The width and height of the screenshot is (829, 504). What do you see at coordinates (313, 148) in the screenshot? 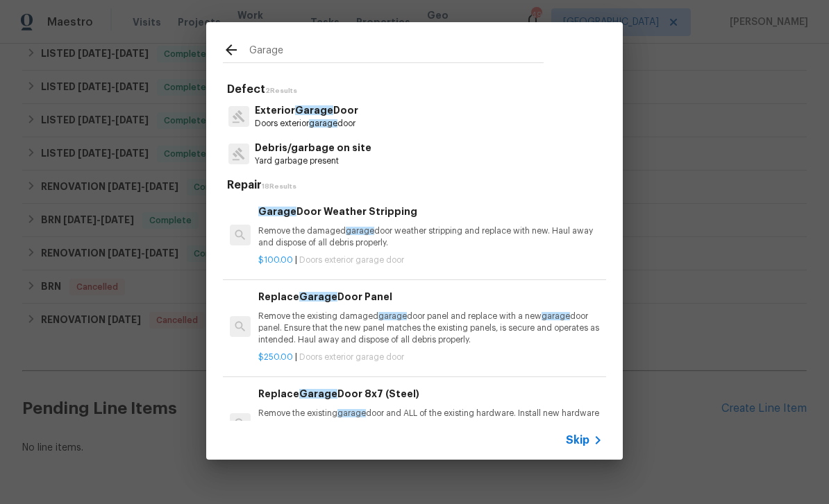
I see `p: Debris/garbage on site` at bounding box center [313, 148].